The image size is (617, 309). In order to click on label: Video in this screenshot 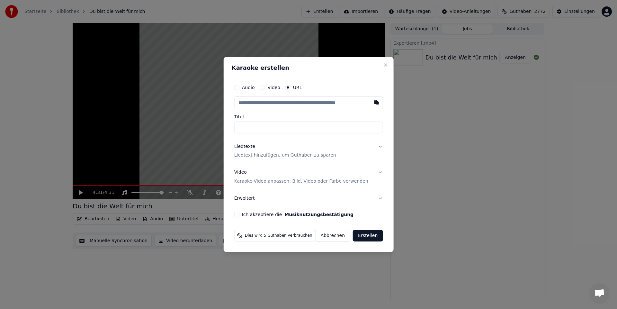, I will do `click(274, 87)`.